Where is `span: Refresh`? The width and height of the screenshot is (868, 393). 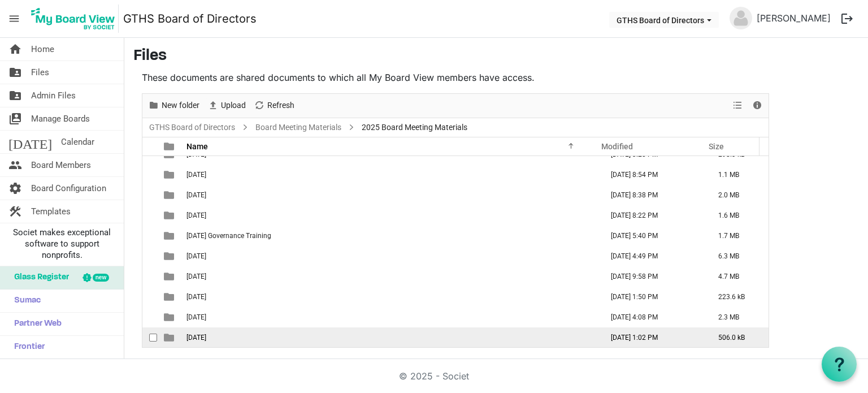 span: Refresh is located at coordinates (281, 105).